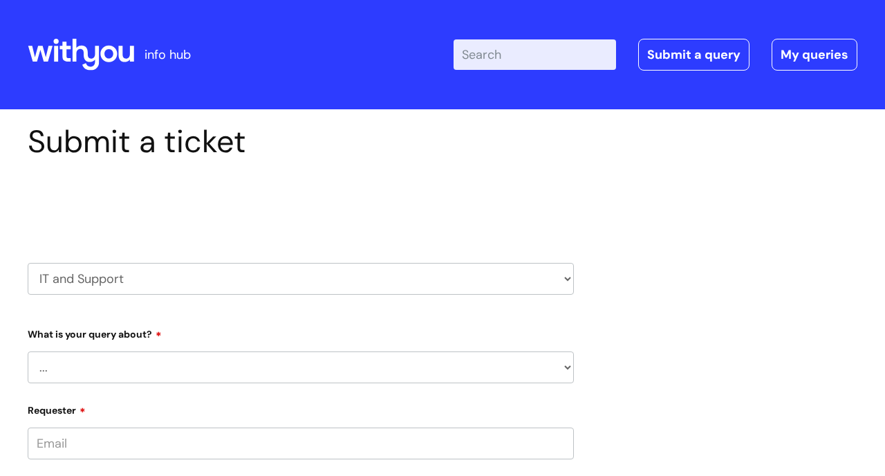  What do you see at coordinates (301, 142) in the screenshot?
I see `h1: Submit a ticket` at bounding box center [301, 142].